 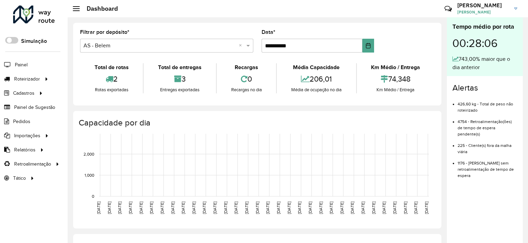 What do you see at coordinates (105, 32) in the screenshot?
I see `label: Filtrar por depósito` at bounding box center [105, 32].